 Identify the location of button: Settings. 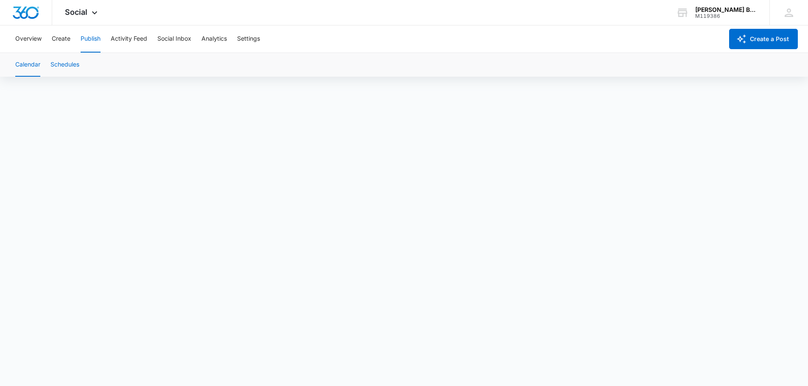
(249, 39).